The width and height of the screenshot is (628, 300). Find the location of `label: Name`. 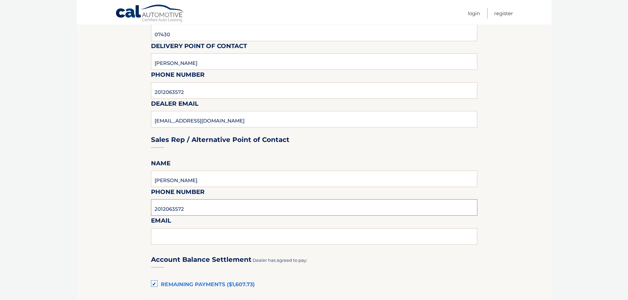

label: Name is located at coordinates (160, 164).